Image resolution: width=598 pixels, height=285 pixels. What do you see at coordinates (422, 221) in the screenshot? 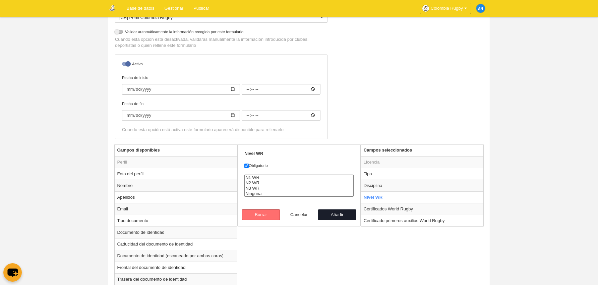
I see `td: Certificado primeros auxilios World Rugby` at bounding box center [422, 221].